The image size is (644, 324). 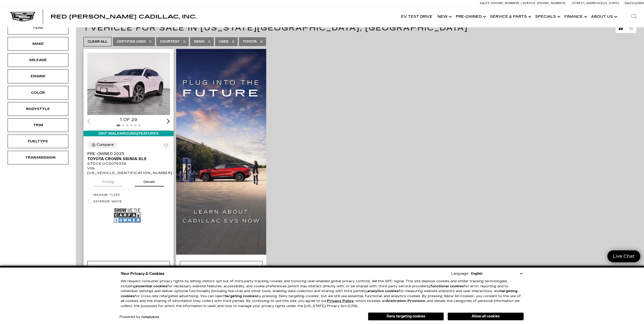 What do you see at coordinates (129, 268) in the screenshot?
I see `div: undefined - Pre-Owned 2025 Toyota Crown Signia XLE` at bounding box center [129, 268].